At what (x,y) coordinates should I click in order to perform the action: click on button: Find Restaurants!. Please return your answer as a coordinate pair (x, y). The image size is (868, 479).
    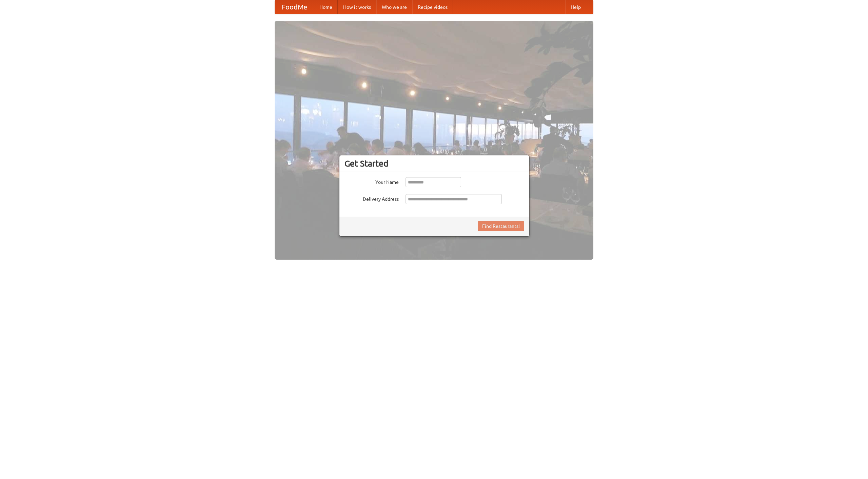
    Looking at the image, I should click on (501, 227).